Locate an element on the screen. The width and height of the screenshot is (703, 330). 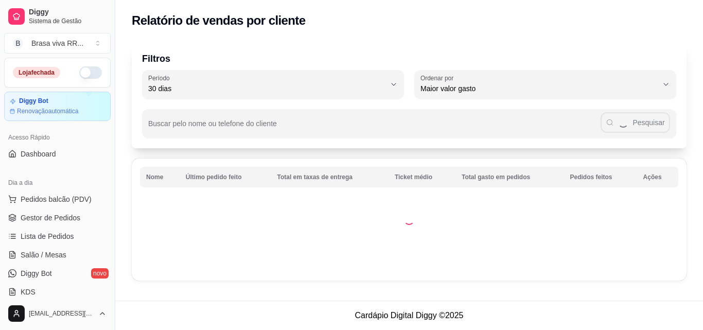
span: Maior valor gasto is located at coordinates (539, 88).